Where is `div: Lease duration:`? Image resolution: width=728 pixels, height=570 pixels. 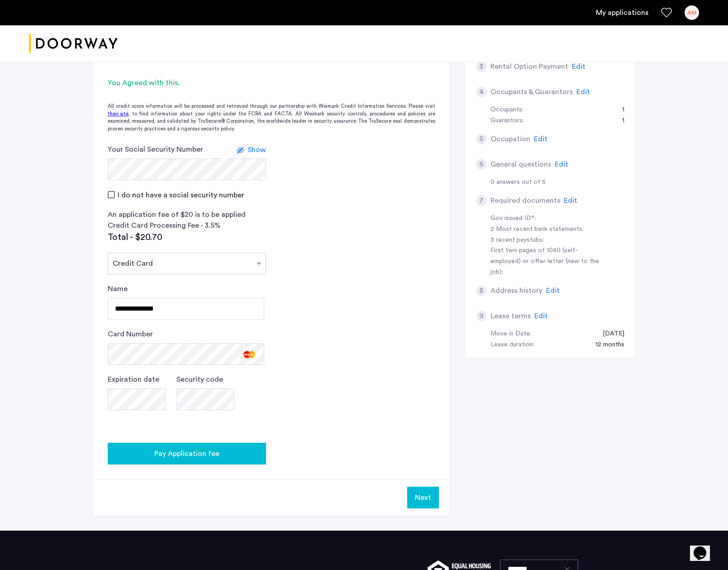
div: Lease duration: is located at coordinates (512, 345).